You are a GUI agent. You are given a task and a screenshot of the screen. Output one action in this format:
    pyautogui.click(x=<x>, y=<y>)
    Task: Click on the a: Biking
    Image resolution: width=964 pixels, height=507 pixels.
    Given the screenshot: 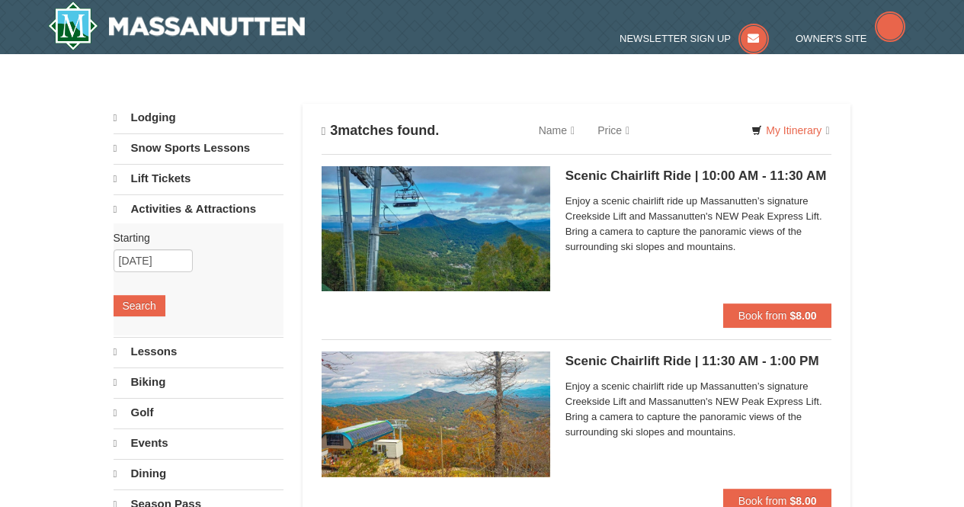 What is the action you would take?
    pyautogui.click(x=198, y=382)
    